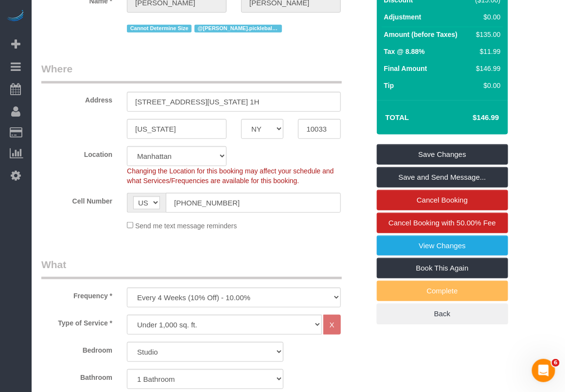 Image resolution: width=565 pixels, height=392 pixels. What do you see at coordinates (77, 375) in the screenshot?
I see `label: Bathroom` at bounding box center [77, 375].